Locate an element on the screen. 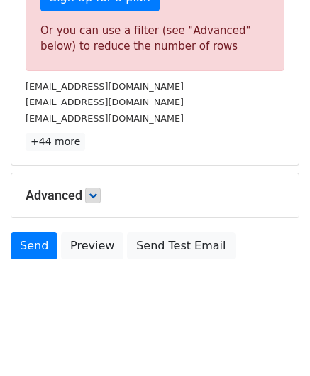  a: Send Test Email is located at coordinates (181, 246).